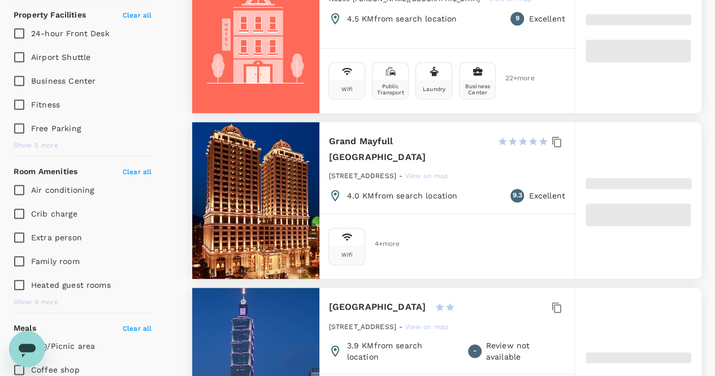 Image resolution: width=715 pixels, height=376 pixels. Describe the element at coordinates (57, 237) in the screenshot. I see `span: Extra person` at that location.